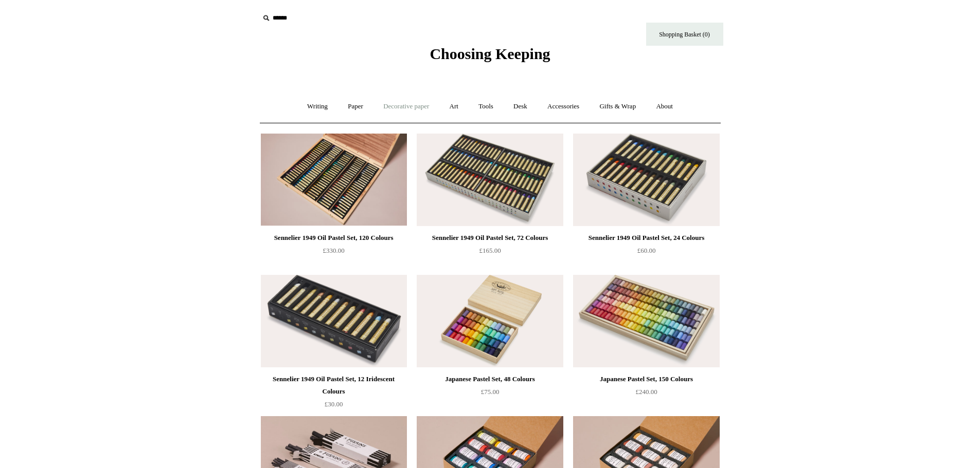  Describe the element at coordinates (563, 106) in the screenshot. I see `a: Accessories` at that location.